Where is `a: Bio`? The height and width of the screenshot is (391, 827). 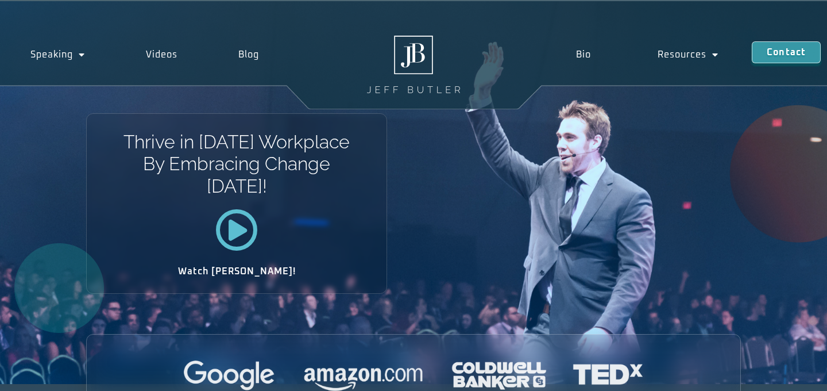 a: Bio is located at coordinates (584, 55).